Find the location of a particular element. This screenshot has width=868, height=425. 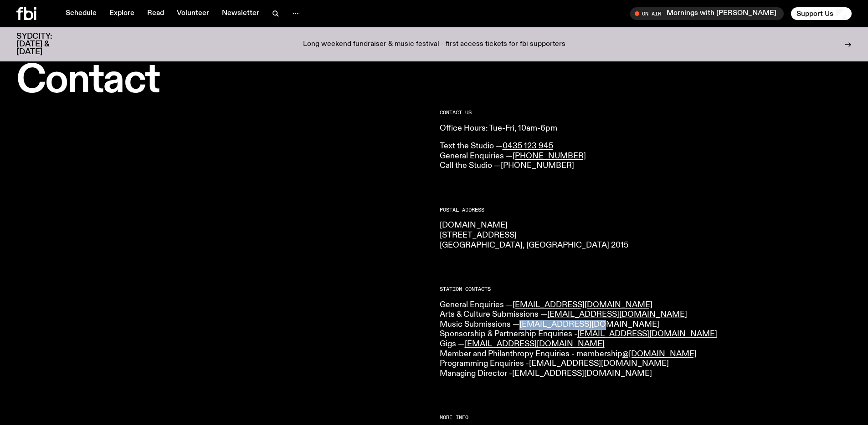

a: Newsletter is located at coordinates (240, 14).